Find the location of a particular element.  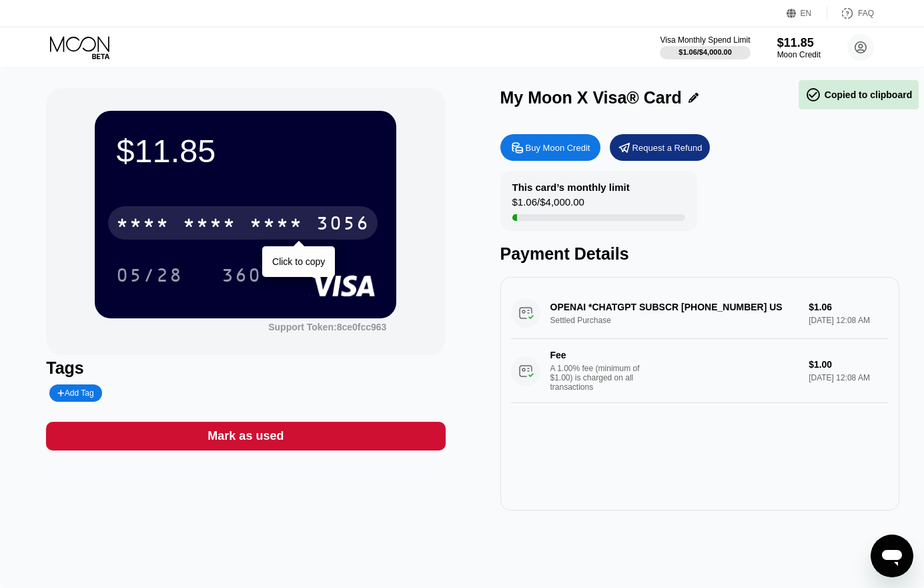

div: My Moon X Visa® Card is located at coordinates (591, 98).